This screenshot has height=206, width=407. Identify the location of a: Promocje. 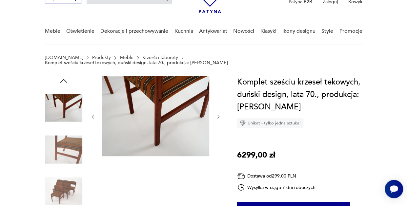
(351, 31).